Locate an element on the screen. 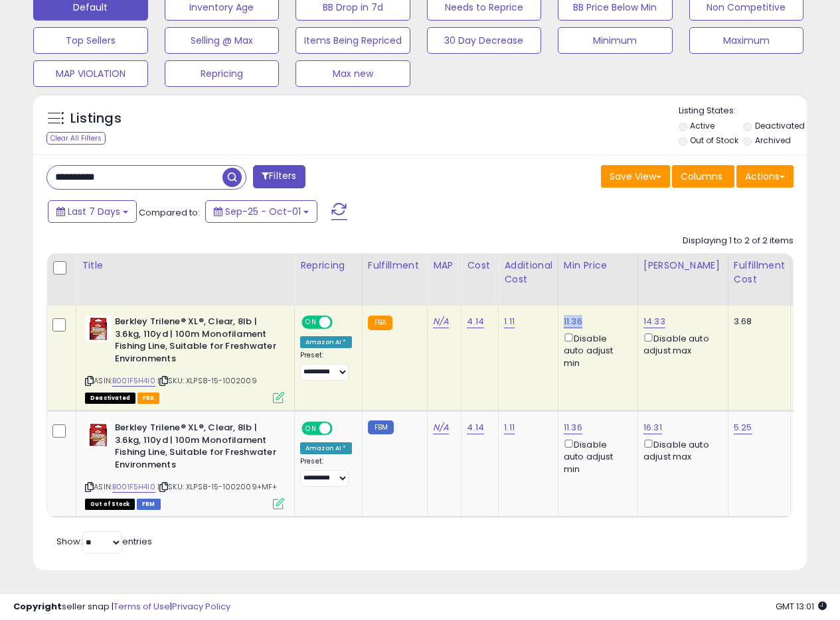 This screenshot has width=840, height=620. span: FBM is located at coordinates (149, 504).